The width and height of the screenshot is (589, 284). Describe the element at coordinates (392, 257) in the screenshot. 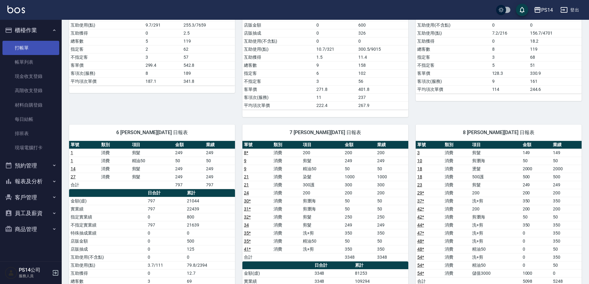

I see `td: 3348` at that location.